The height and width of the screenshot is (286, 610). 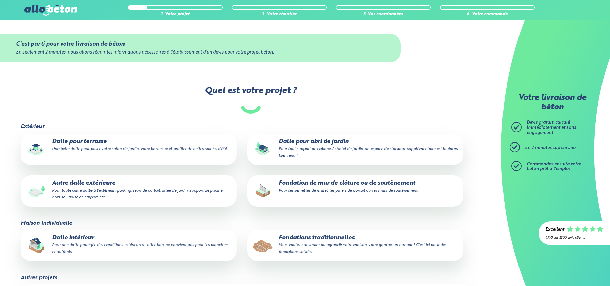 I want to click on label: Quel est votre projet ?, so click(x=251, y=99).